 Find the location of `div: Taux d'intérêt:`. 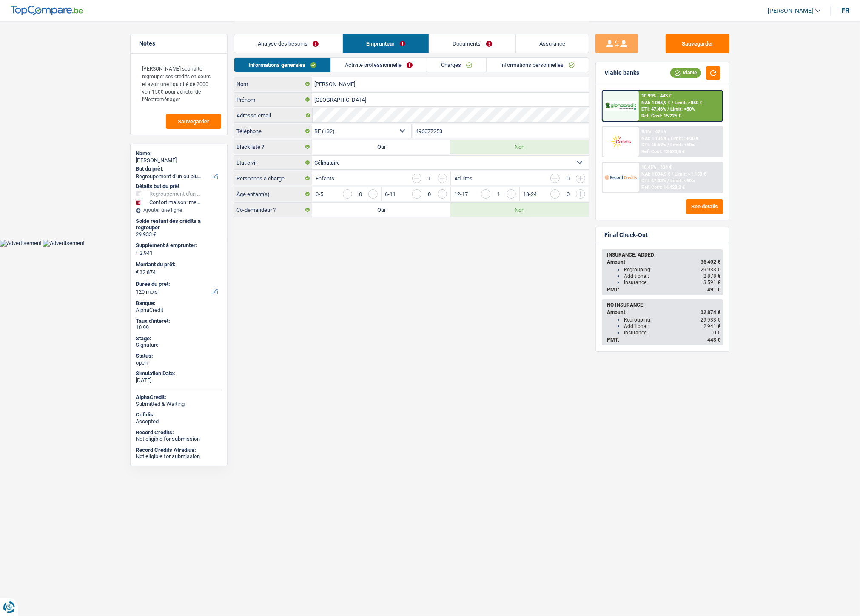

div: Taux d'intérêt: is located at coordinates (179, 321).